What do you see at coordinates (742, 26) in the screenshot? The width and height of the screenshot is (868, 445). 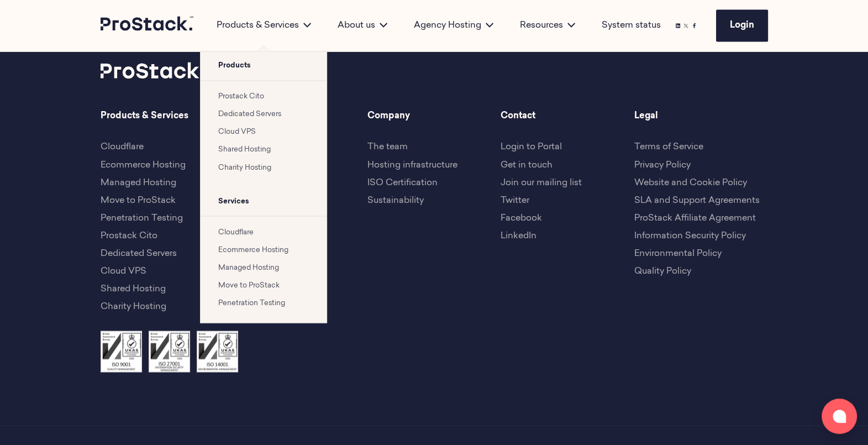 I see `span: Login` at bounding box center [742, 26].